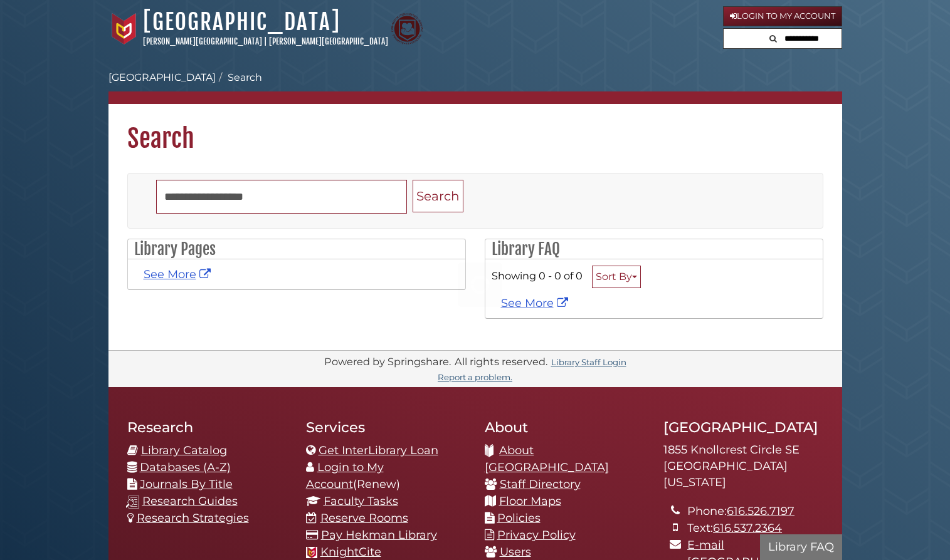  What do you see at coordinates (207, 427) in the screenshot?
I see `h2: Research` at bounding box center [207, 427].